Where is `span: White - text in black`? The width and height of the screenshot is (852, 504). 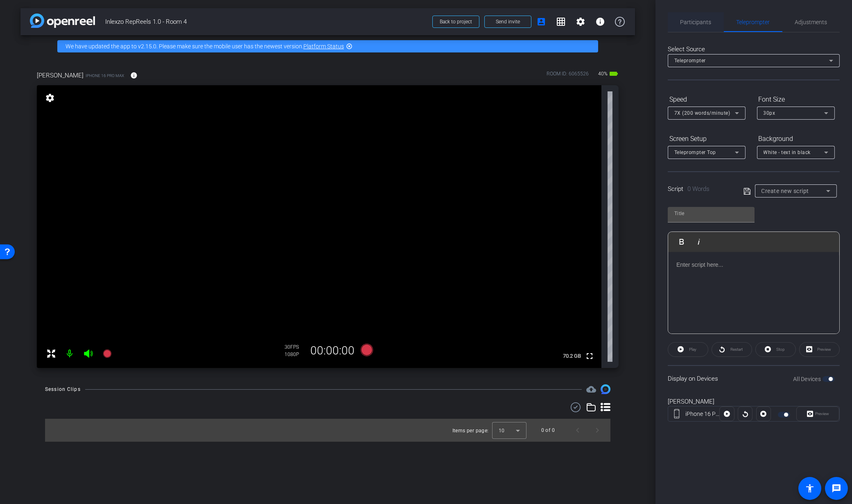
span: White - text in black is located at coordinates (787, 153).